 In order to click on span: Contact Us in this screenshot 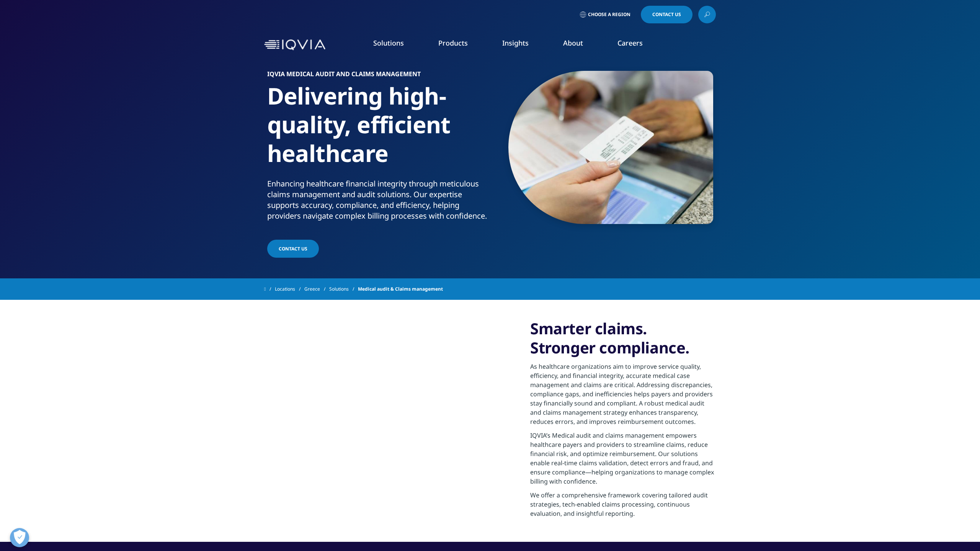, I will do `click(667, 14)`.